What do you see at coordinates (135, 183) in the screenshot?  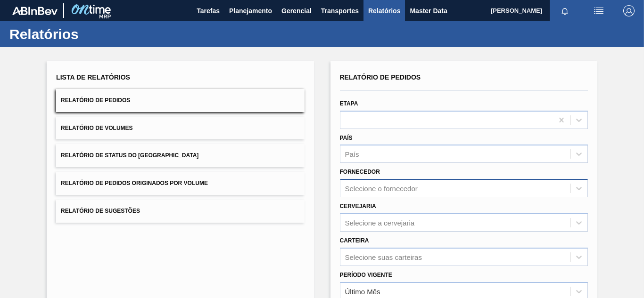 I see `span: Relatório de Pedidos Originados por Volume` at bounding box center [135, 183].